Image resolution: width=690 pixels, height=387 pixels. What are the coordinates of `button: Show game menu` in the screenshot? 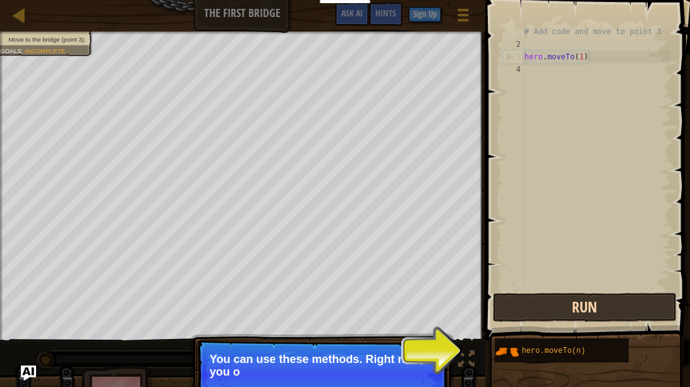 It's located at (463, 17).